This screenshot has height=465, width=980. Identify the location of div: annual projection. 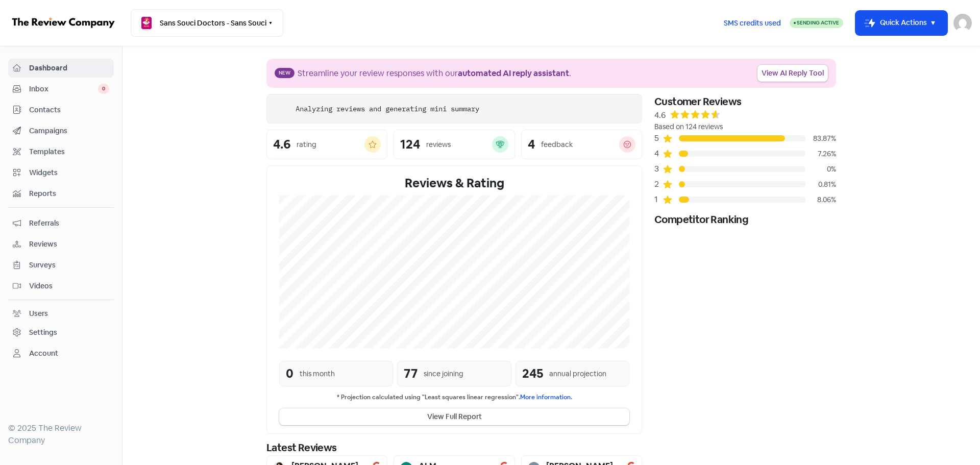
(577, 374).